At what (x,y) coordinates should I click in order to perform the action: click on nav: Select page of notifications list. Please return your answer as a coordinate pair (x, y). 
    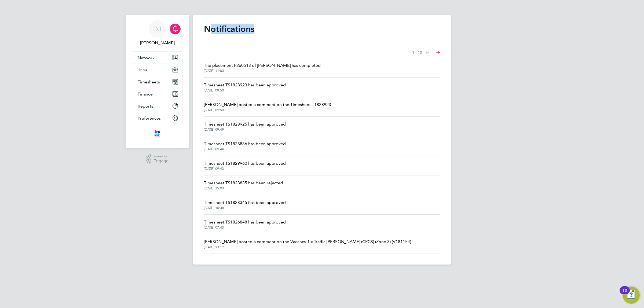
    Looking at the image, I should click on (426, 53).